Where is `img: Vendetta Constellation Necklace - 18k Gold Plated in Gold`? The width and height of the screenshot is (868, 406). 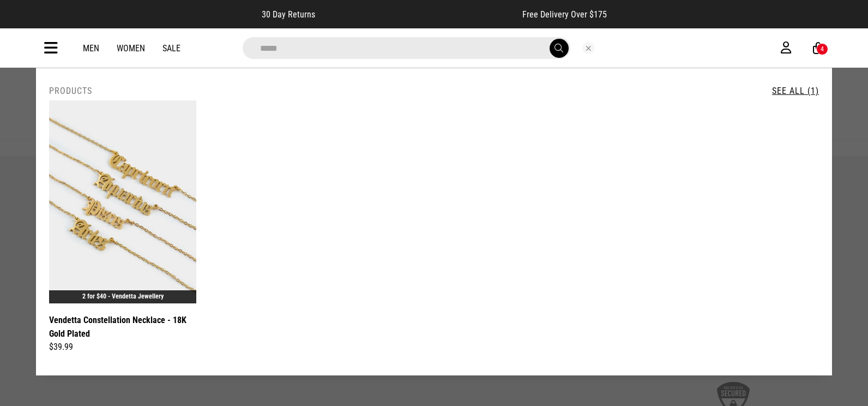 img: Vendetta Constellation Necklace - 18k Gold Plated in Gold is located at coordinates (123, 202).